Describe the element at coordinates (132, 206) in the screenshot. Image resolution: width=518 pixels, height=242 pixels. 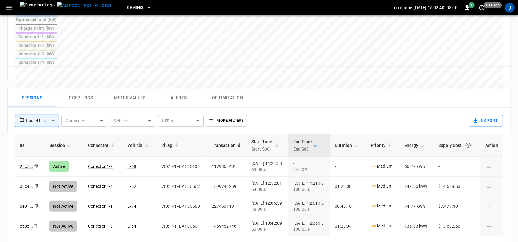
I see `a: E-74` at that location.